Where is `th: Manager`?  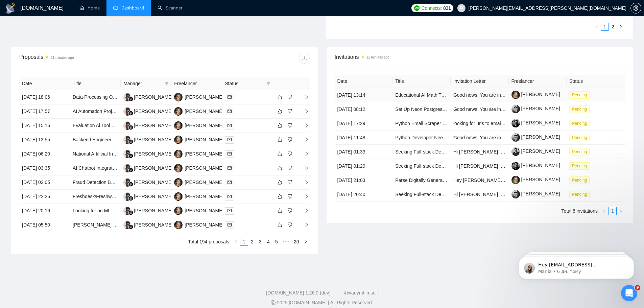
th: Manager is located at coordinates (146, 83).